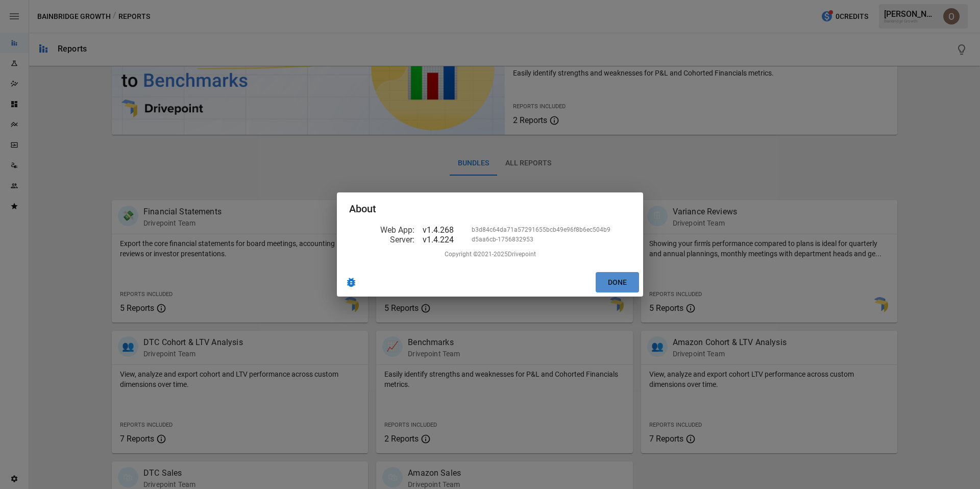  What do you see at coordinates (490, 209) in the screenshot?
I see `h2: About` at bounding box center [490, 209].